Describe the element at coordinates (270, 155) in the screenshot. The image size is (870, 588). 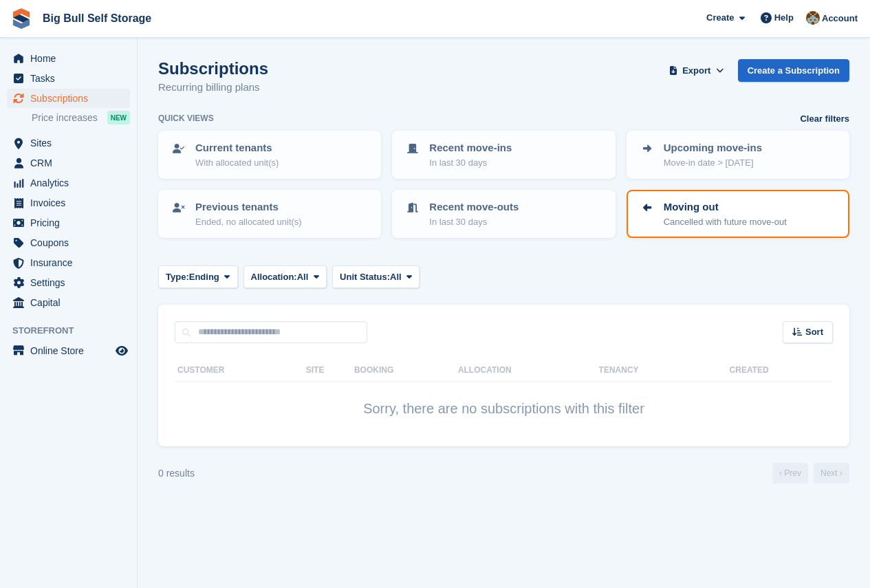
I see `a: Current tenants With allocated unit(s)` at that location.